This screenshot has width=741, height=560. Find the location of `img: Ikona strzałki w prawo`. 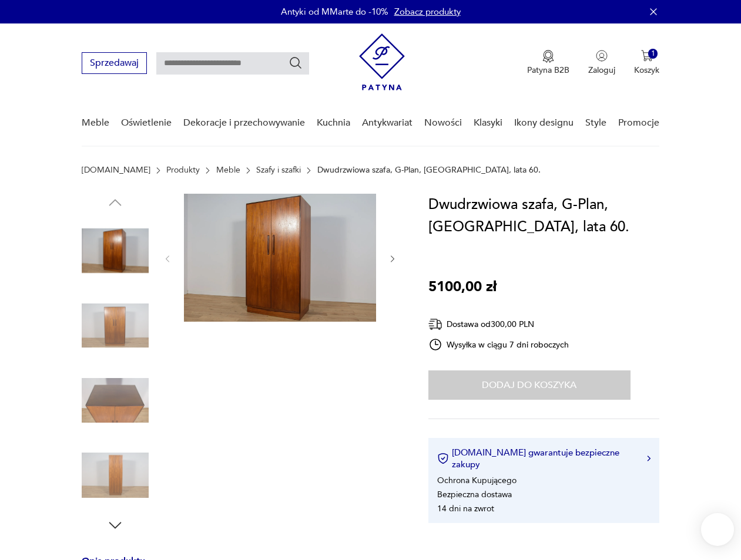

img: Ikona strzałki w prawo is located at coordinates (648, 459).